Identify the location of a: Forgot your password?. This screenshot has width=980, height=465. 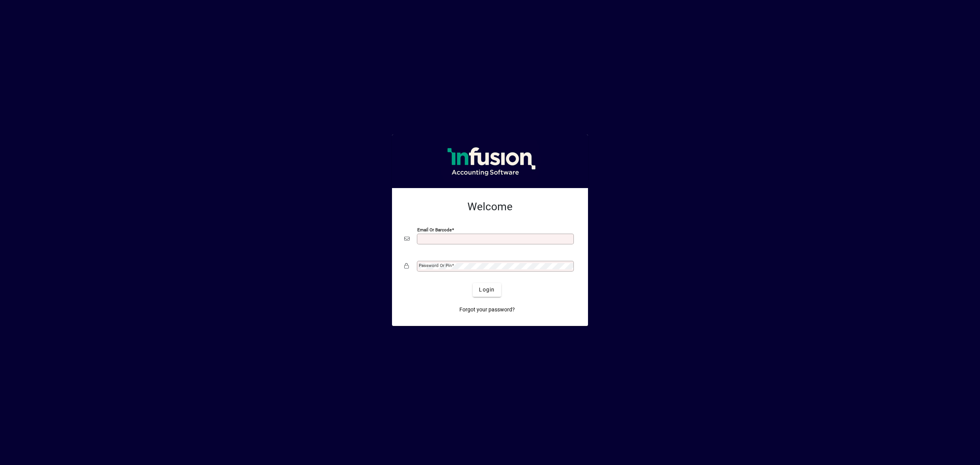
(487, 310).